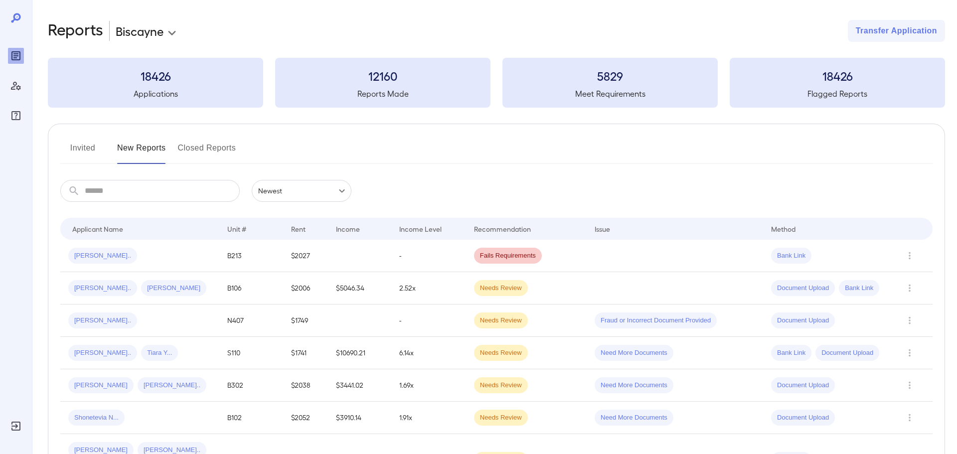 Image resolution: width=957 pixels, height=454 pixels. What do you see at coordinates (305, 256) in the screenshot?
I see `td: $2027` at bounding box center [305, 256].